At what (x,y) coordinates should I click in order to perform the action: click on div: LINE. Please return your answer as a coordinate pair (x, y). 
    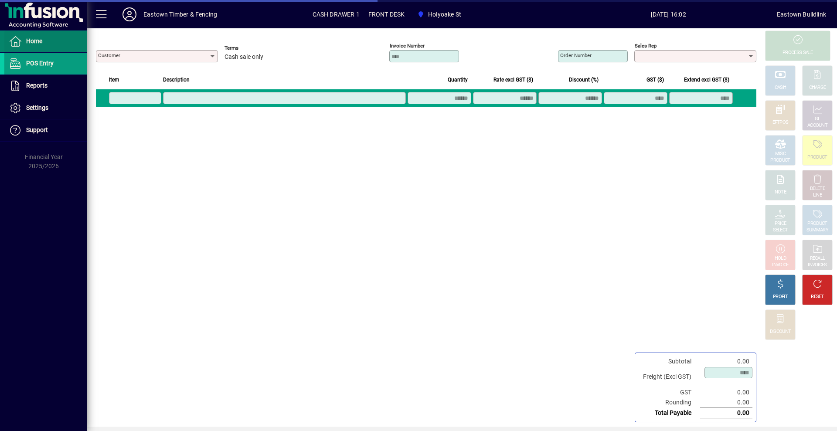
    Looking at the image, I should click on (817, 195).